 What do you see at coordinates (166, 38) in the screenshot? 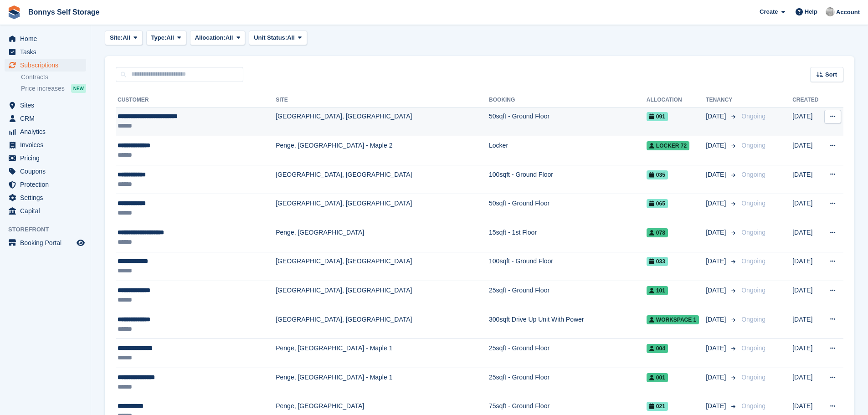
I see `button: Type: All` at bounding box center [166, 38].